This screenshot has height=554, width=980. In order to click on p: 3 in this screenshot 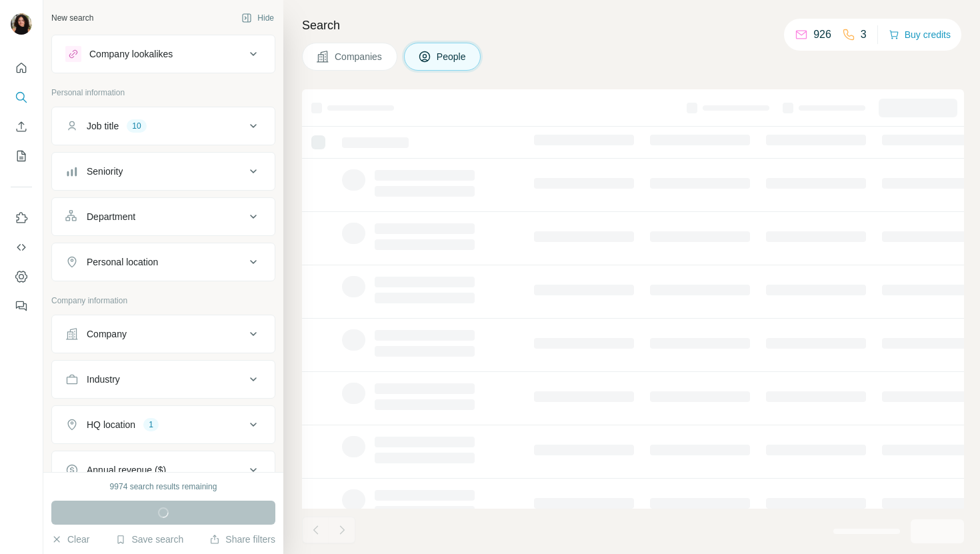, I will do `click(863, 35)`.